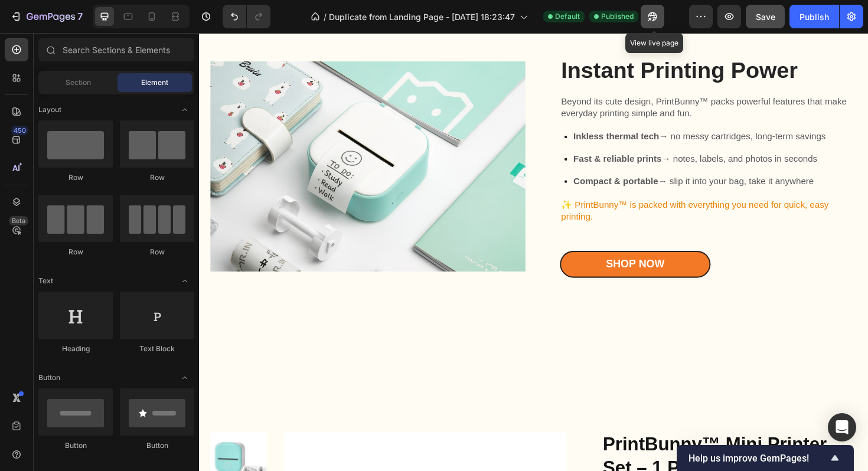 This screenshot has width=868, height=471. Describe the element at coordinates (155, 82) in the screenshot. I see `span: Element` at that location.